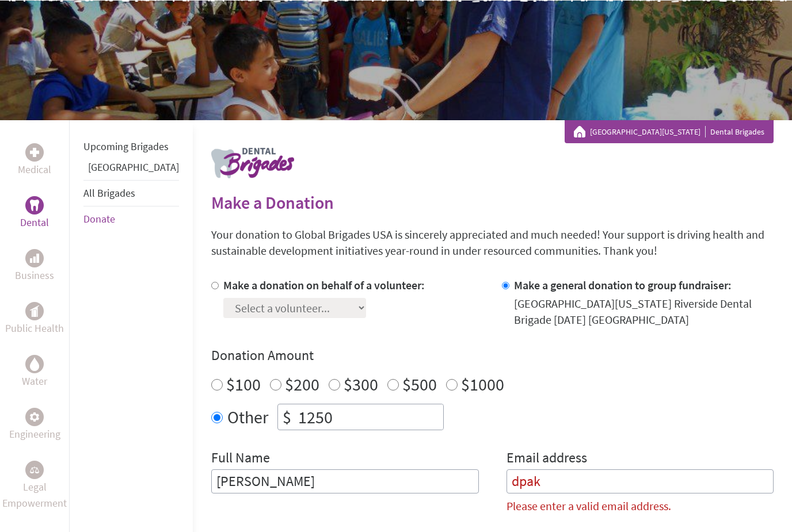 The image size is (792, 532). Describe the element at coordinates (34, 258) in the screenshot. I see `img: Business` at that location.